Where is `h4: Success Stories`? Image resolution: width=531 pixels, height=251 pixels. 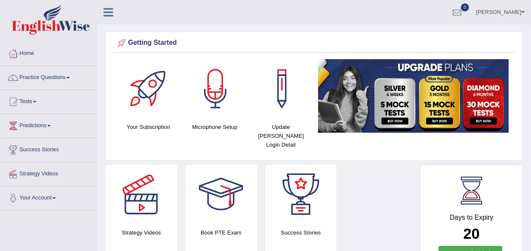 h4: Success Stories is located at coordinates (301, 232).